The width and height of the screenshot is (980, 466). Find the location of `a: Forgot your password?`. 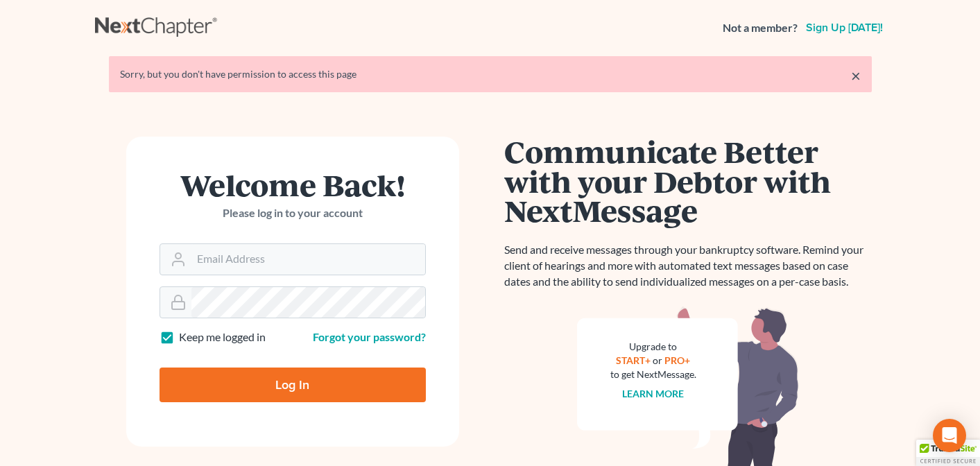

a: Forgot your password? is located at coordinates (369, 337).